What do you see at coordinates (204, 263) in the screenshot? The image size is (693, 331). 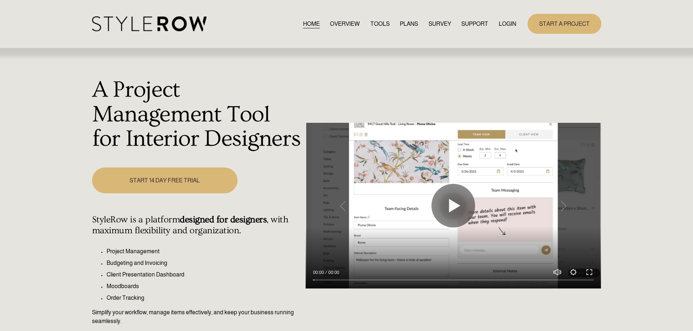 I see `p: Budgeting and Invoicing` at bounding box center [204, 263].